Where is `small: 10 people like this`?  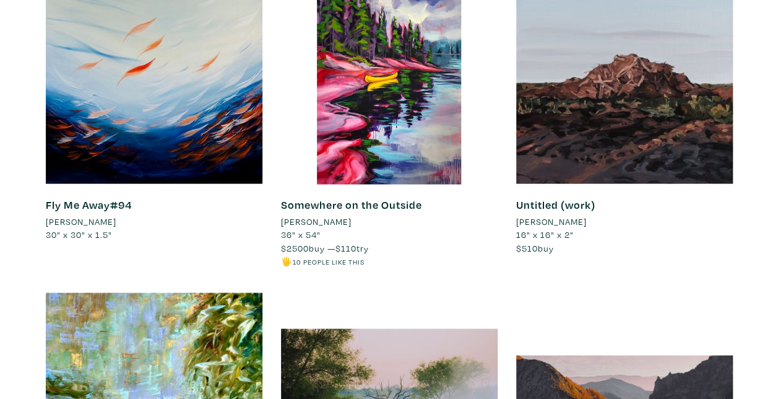
small: 10 people like this is located at coordinates (329, 261).